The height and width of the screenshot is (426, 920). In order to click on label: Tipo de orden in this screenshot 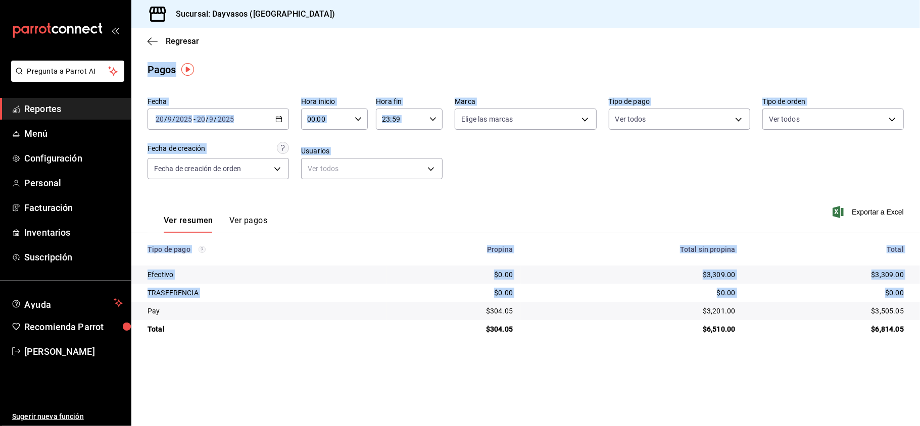, I will do `click(833, 102)`.